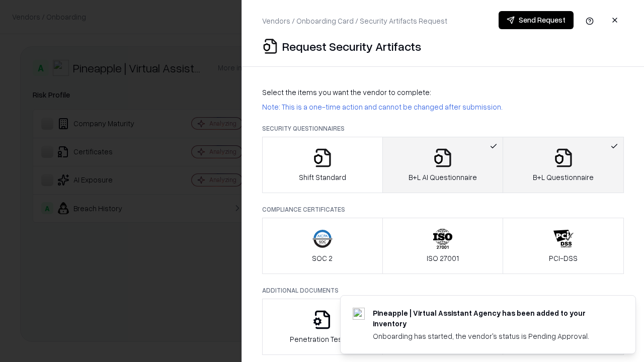 This screenshot has height=362, width=644. What do you see at coordinates (359, 314) in the screenshot?
I see `img: trypineapple.com` at bounding box center [359, 314].